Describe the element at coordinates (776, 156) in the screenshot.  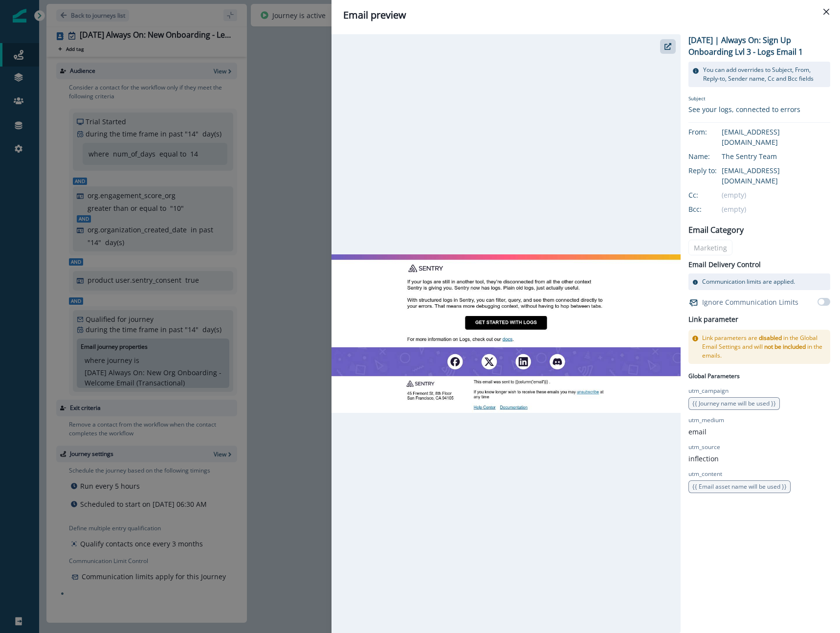
I see `div: The Sentry Team` at that location.